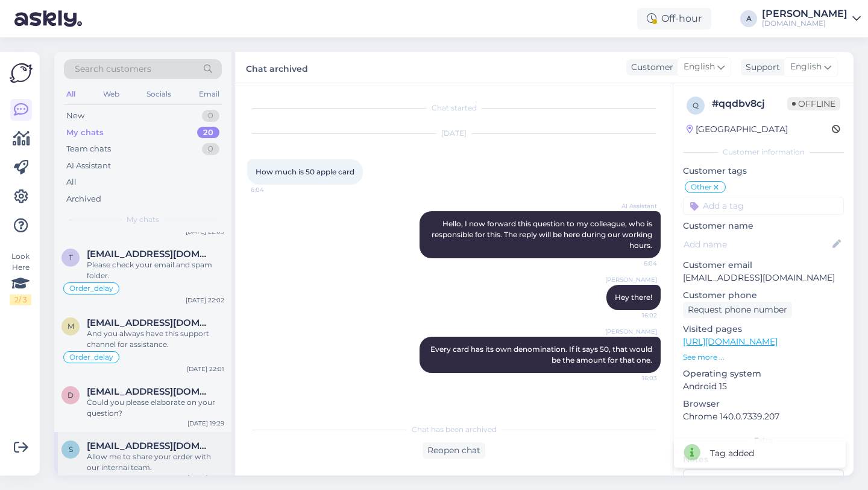 The height and width of the screenshot is (490, 868). I want to click on span: m, so click(71, 326).